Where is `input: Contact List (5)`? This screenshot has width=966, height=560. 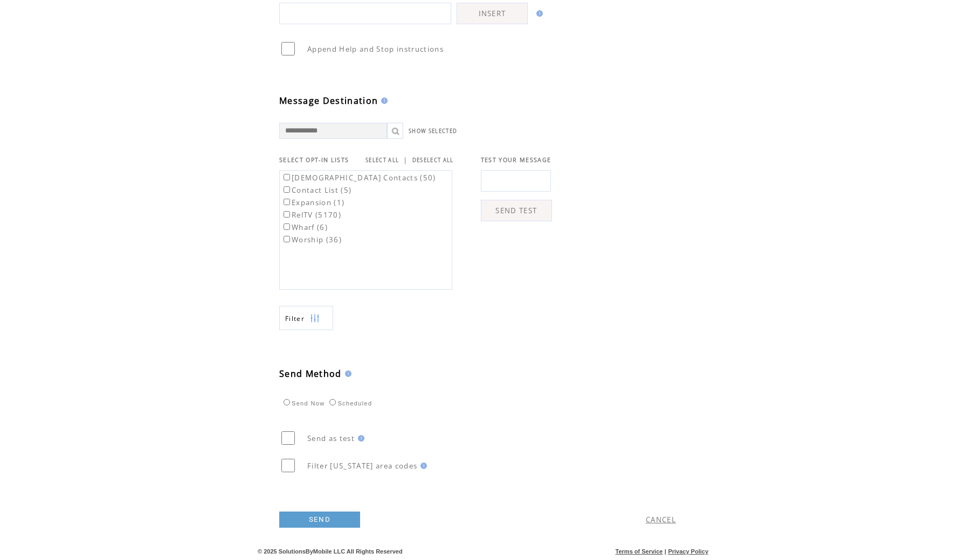 input: Contact List (5) is located at coordinates (287, 190).